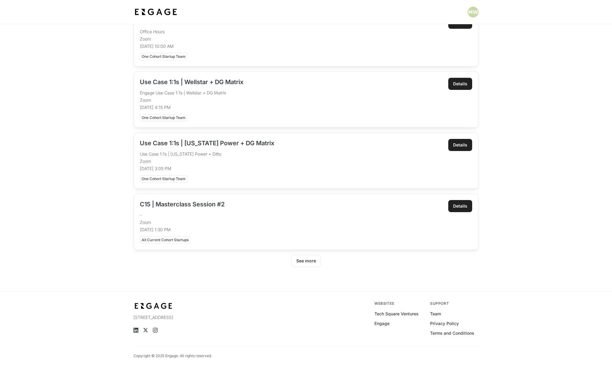 This screenshot has width=612, height=368. What do you see at coordinates (435, 314) in the screenshot?
I see `a: Team` at bounding box center [435, 314].